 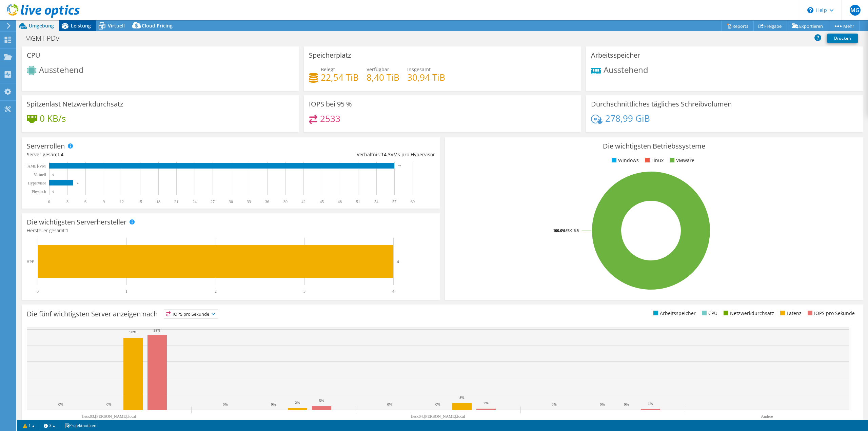 I want to click on h3: Die wichtigsten Betriebssysteme, so click(x=654, y=146).